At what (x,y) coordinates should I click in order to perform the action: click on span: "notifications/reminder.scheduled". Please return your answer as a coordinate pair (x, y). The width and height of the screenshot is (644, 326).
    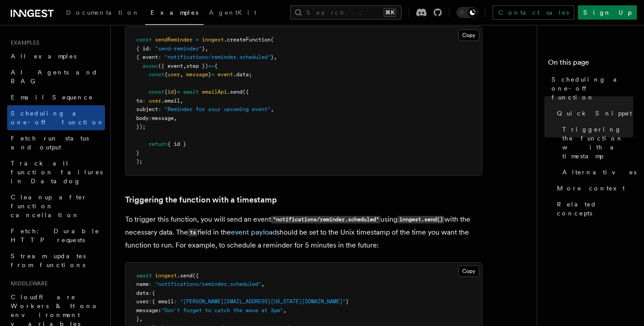
    Looking at the image, I should click on (208, 284).